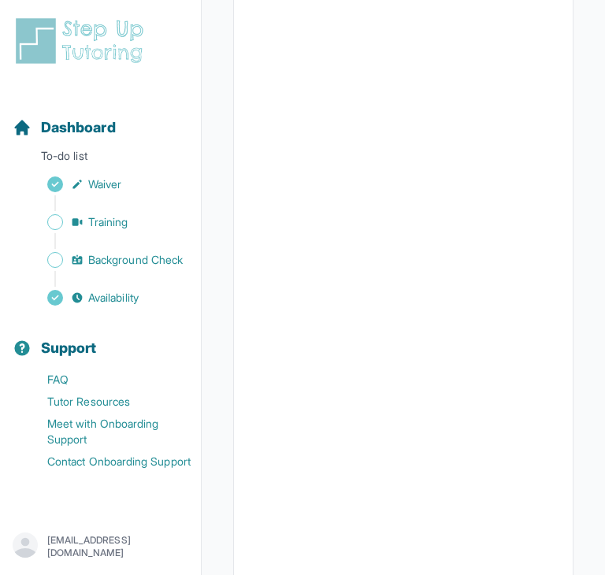 The image size is (605, 575). I want to click on a: Availability, so click(106, 298).